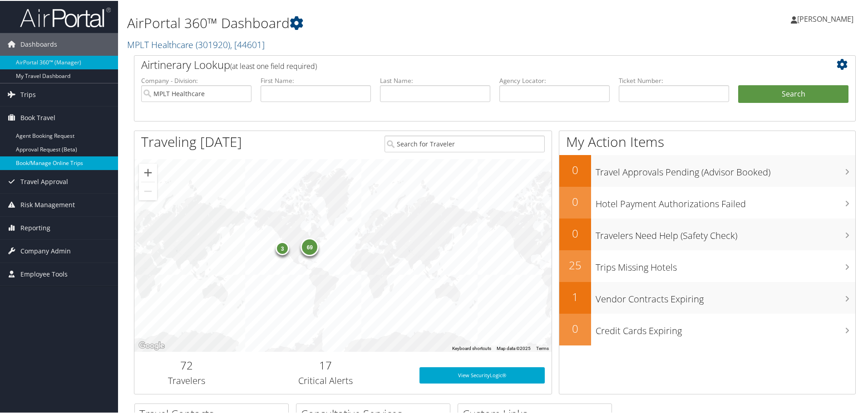  I want to click on label: Last Name:, so click(435, 80).